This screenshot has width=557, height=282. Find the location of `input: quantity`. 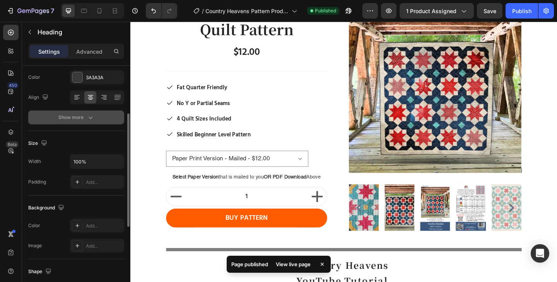

input: quantity is located at coordinates (126, 191).